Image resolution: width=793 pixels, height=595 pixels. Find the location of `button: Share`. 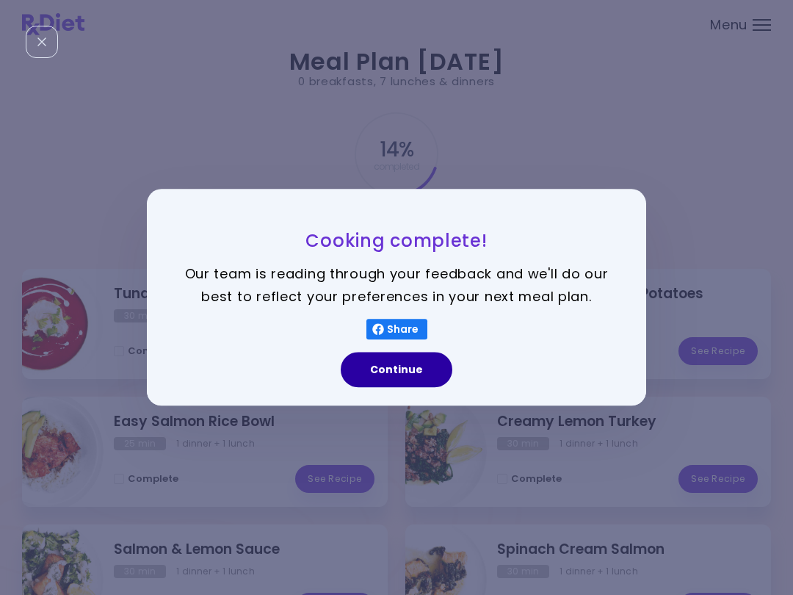

button: Share is located at coordinates (397, 330).